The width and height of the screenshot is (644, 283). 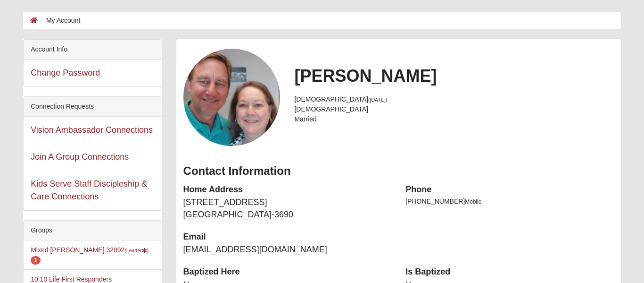 What do you see at coordinates (473, 201) in the screenshot?
I see `span: Mobile` at bounding box center [473, 201].